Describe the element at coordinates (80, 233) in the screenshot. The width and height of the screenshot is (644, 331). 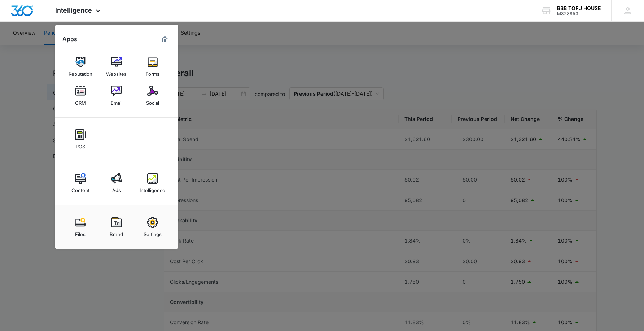
I see `div: Files` at that location.